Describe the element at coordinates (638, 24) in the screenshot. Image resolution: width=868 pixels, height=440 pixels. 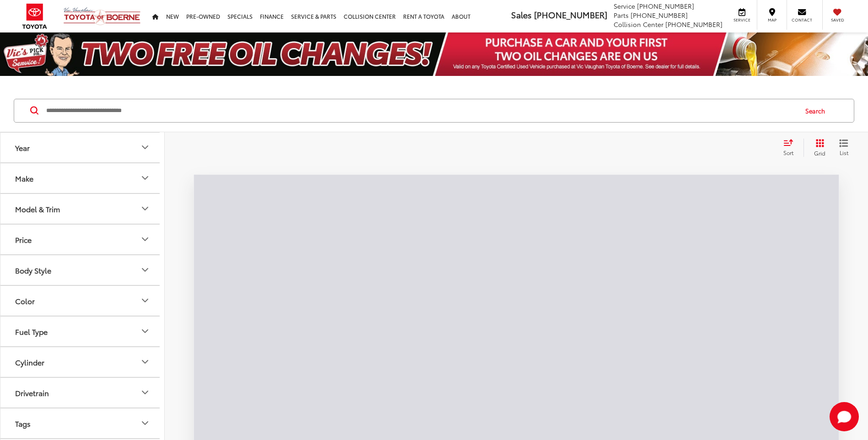
I see `span: Collision Center` at that location.